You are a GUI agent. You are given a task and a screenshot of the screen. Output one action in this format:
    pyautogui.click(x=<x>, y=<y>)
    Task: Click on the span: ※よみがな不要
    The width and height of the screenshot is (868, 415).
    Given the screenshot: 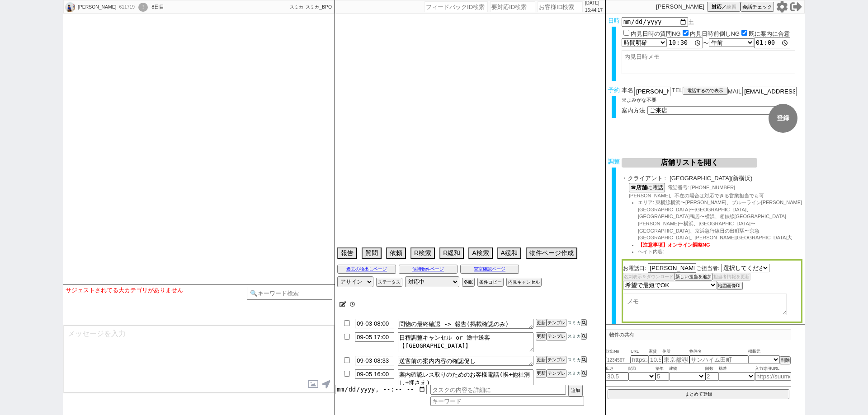 What is the action you would take?
    pyautogui.click(x=639, y=100)
    